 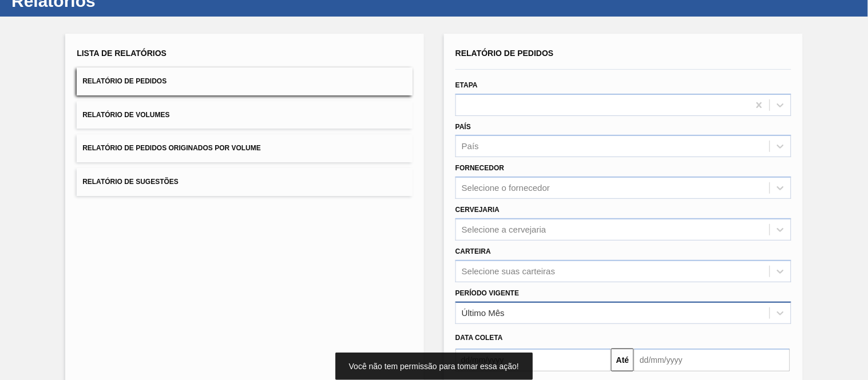 I want to click on span: Relatório de Sugestões, so click(x=130, y=182).